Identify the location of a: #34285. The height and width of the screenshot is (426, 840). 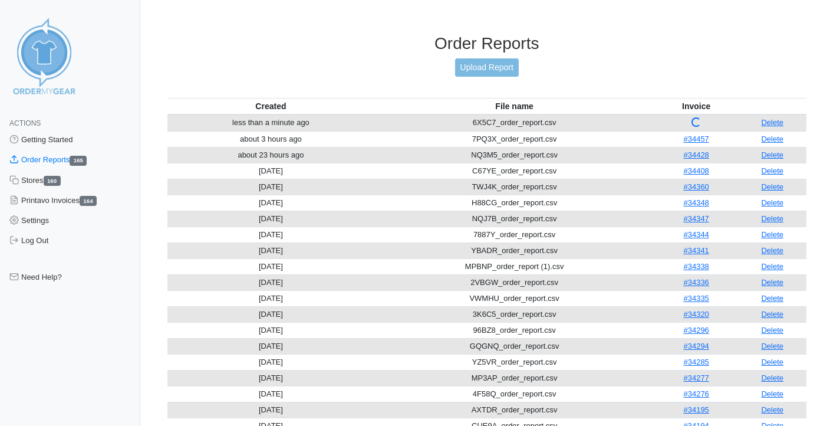
(695, 361).